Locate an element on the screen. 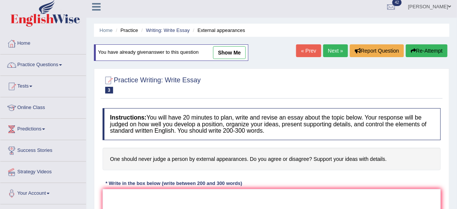  span: 3 is located at coordinates (109, 90).